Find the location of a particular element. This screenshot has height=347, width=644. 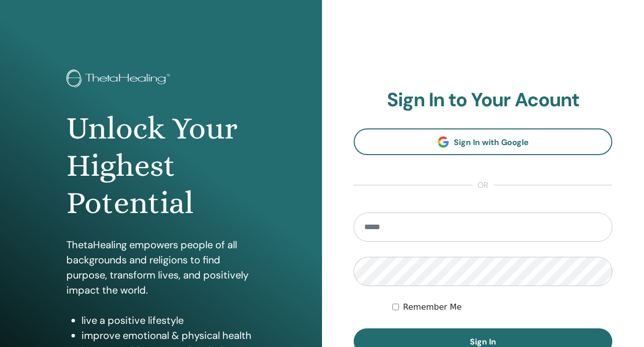

span: Sign In is located at coordinates (483, 342).